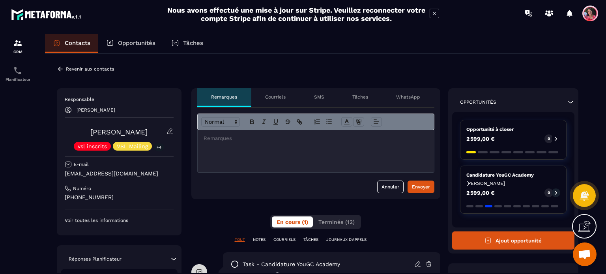 The width and height of the screenshot is (606, 274). What do you see at coordinates (18, 46) in the screenshot?
I see `a: formationformationCRM` at bounding box center [18, 46].